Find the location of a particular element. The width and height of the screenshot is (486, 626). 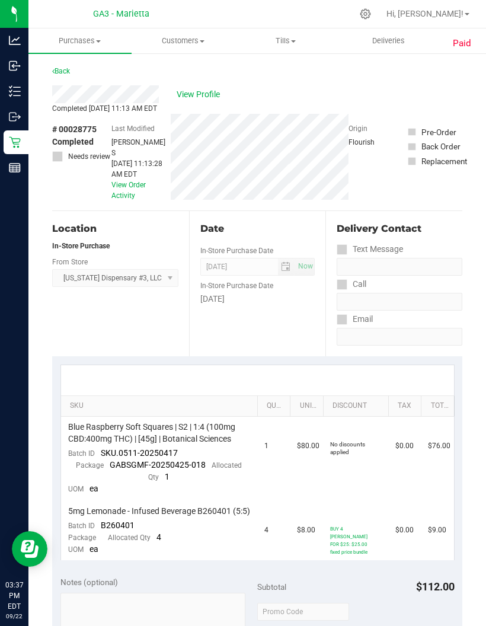

label: Last Modified is located at coordinates (133, 129).